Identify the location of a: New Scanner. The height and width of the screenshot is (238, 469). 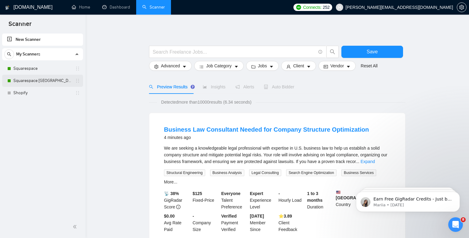
(42, 40).